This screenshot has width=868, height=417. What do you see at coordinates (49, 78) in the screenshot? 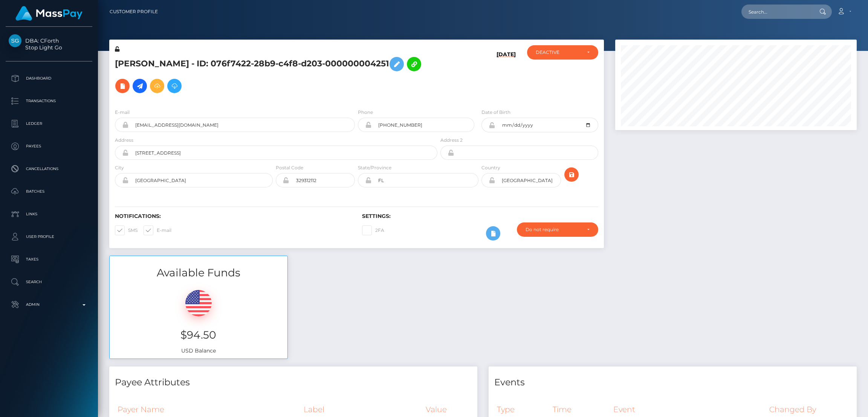
I see `p: Dashboard` at bounding box center [49, 78].